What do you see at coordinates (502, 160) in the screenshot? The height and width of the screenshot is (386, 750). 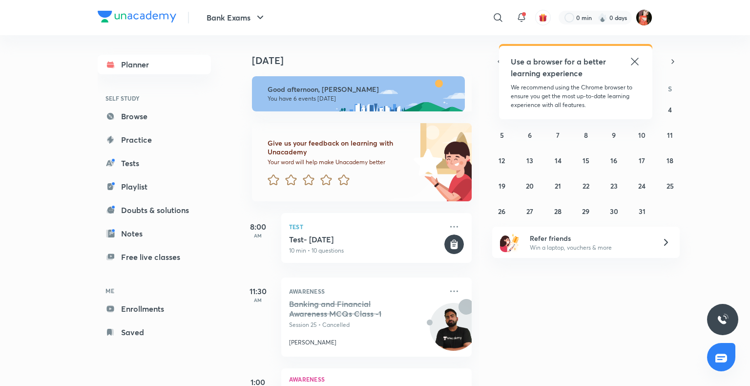 I see `button: October 12, 2025` at bounding box center [502, 160].